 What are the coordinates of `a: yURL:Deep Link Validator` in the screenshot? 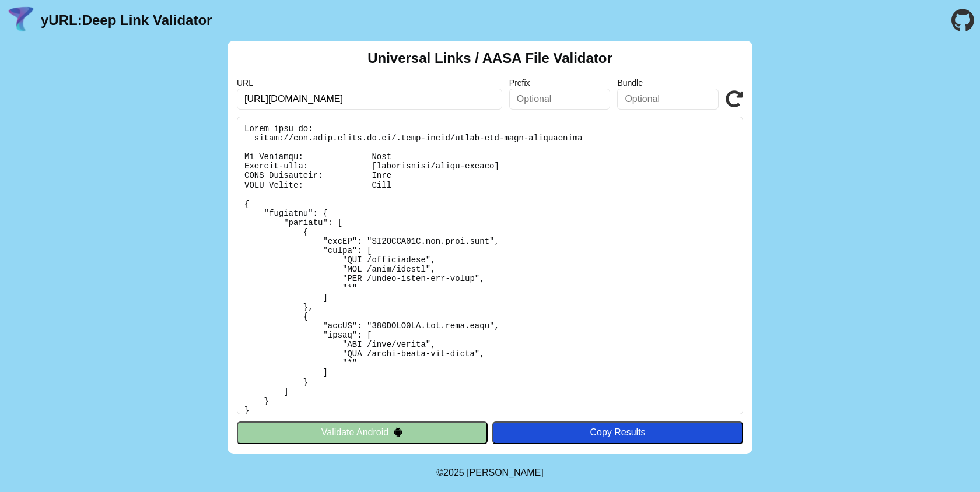 It's located at (126, 20).